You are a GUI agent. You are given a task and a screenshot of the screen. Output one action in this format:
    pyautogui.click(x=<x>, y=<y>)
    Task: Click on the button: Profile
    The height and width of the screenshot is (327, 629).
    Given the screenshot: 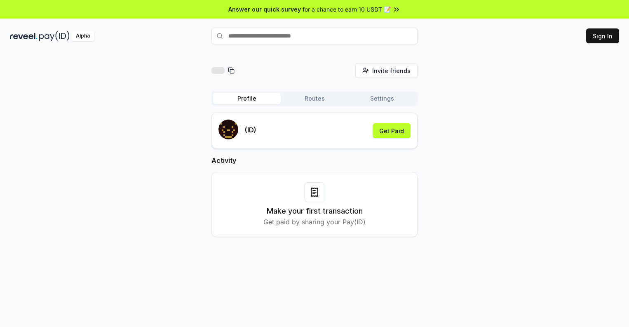 What is the action you would take?
    pyautogui.click(x=247, y=99)
    